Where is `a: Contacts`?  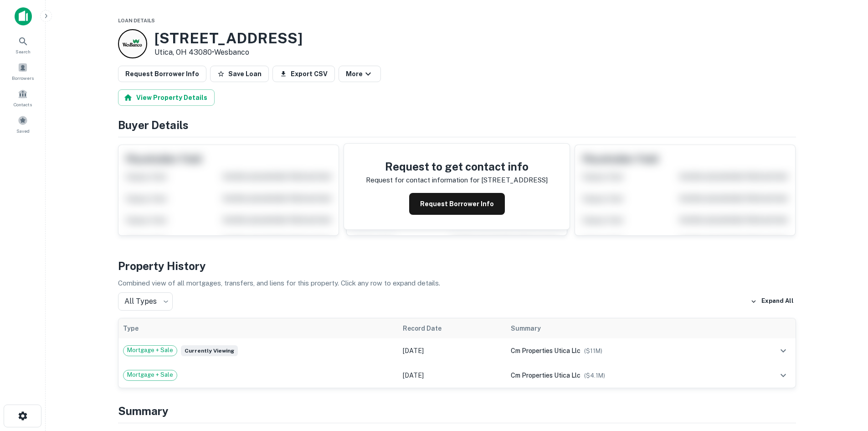 a: Contacts is located at coordinates (23, 98).